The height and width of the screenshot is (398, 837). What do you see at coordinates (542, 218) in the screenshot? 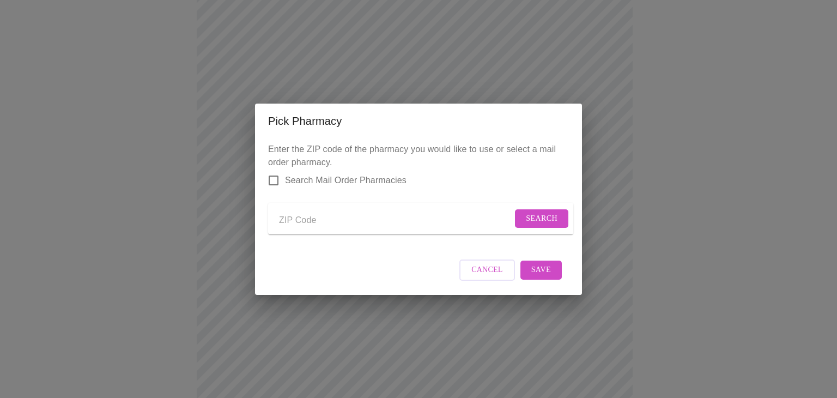
I see `span: Search` at bounding box center [542, 218].